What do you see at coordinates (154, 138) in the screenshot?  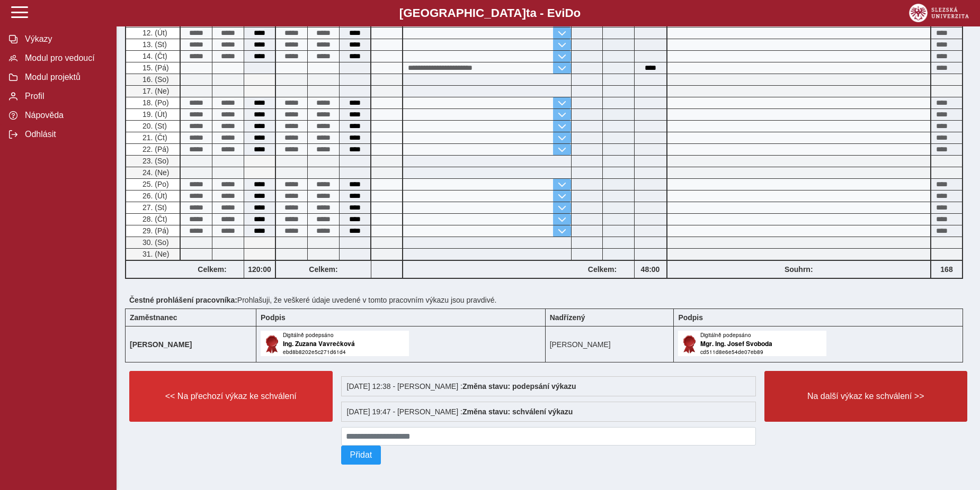 I see `span: 21. (Čt)` at bounding box center [154, 138].